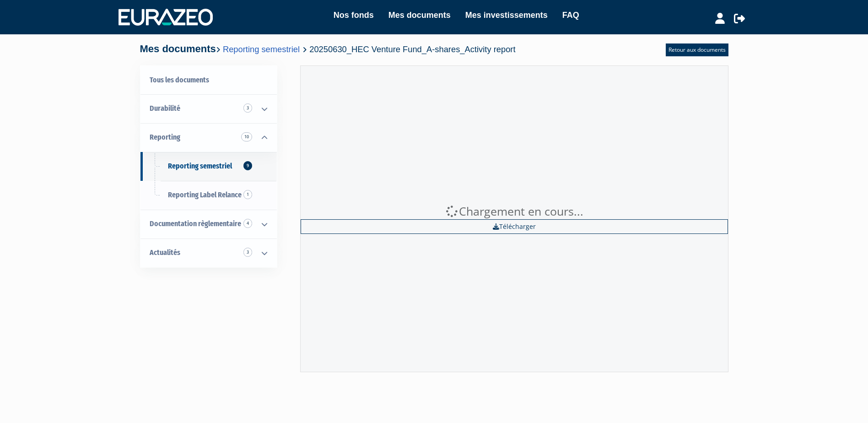 Image resolution: width=868 pixels, height=423 pixels. Describe the element at coordinates (570, 15) in the screenshot. I see `a: FAQ` at that location.